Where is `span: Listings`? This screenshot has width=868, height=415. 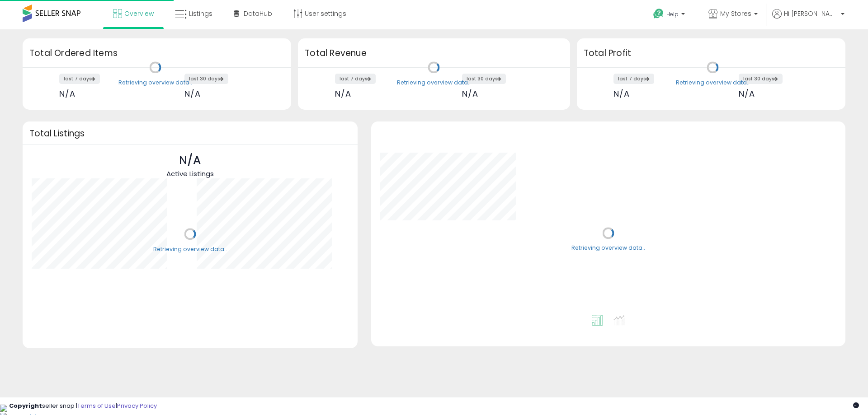 span: Listings is located at coordinates (201, 13).